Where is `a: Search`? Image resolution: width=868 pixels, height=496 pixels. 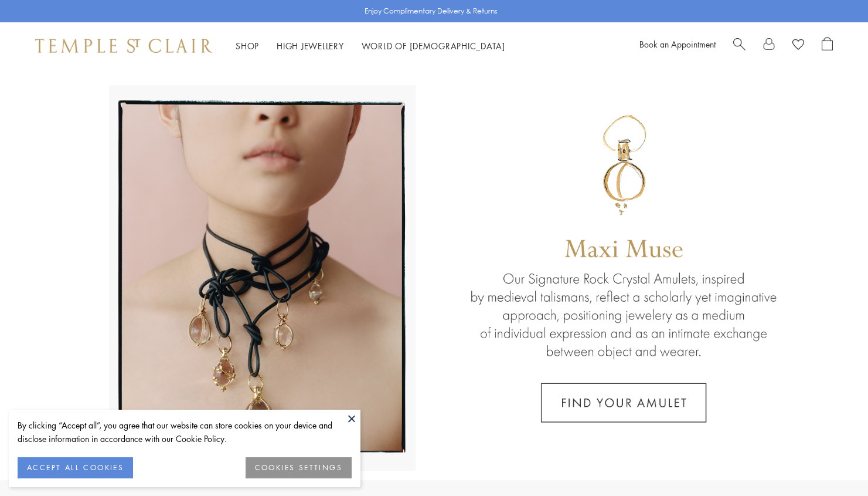 a: Search is located at coordinates (739, 46).